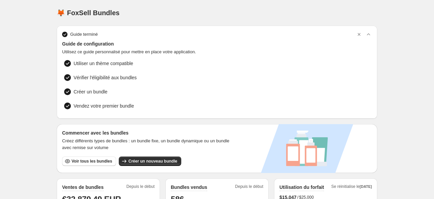 The height and width of the screenshot is (199, 434). I want to click on span: Guide de configuration, so click(217, 44).